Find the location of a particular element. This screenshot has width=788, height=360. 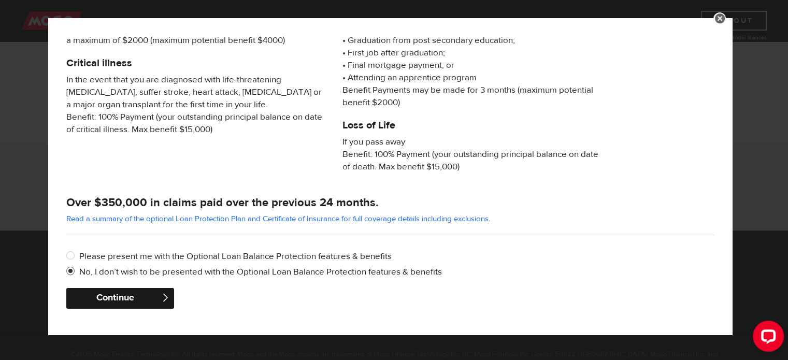

label: Please present me with the Optional Loan Balance Protection features & benefits is located at coordinates (396, 257).